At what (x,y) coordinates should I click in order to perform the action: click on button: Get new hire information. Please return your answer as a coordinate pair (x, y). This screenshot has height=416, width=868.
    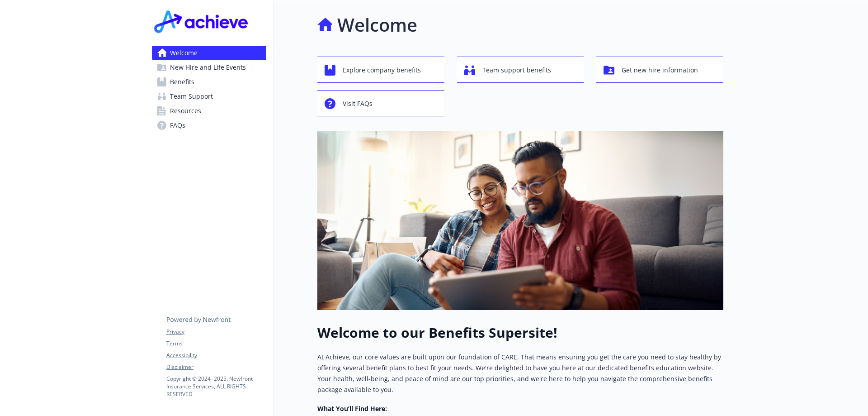
    Looking at the image, I should click on (659, 69).